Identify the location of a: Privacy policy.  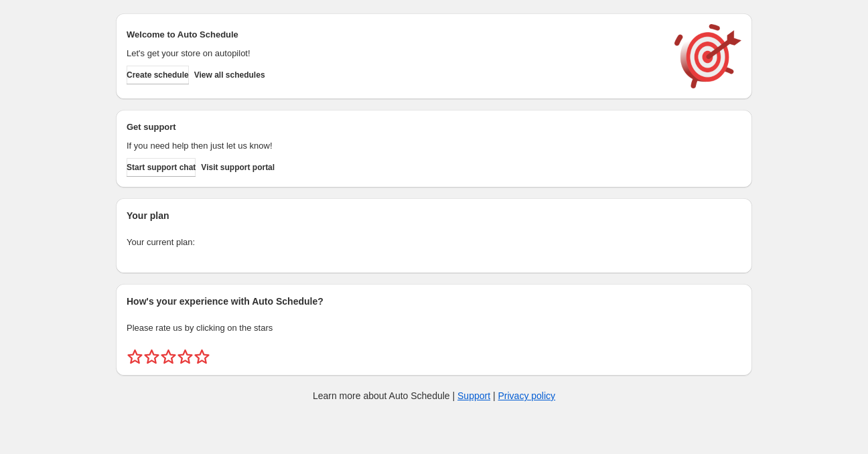
(527, 396).